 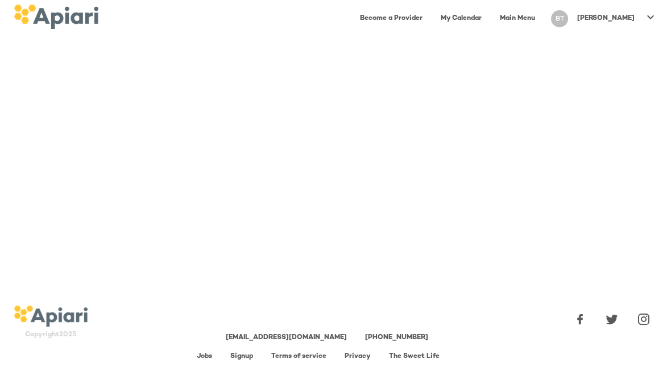 I want to click on a: Become a Provider, so click(x=391, y=18).